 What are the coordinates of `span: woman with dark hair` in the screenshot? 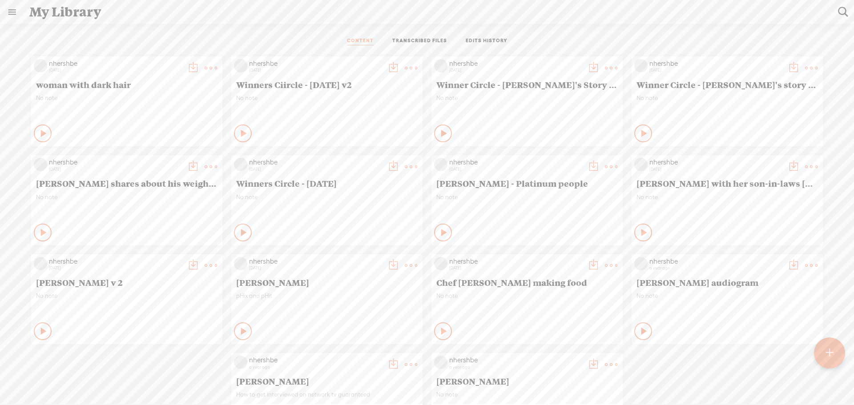 It's located at (127, 84).